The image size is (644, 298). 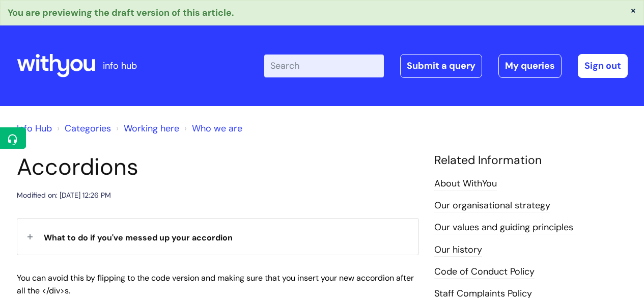 What do you see at coordinates (87, 129) in the screenshot?
I see `a: Categories` at bounding box center [87, 129].